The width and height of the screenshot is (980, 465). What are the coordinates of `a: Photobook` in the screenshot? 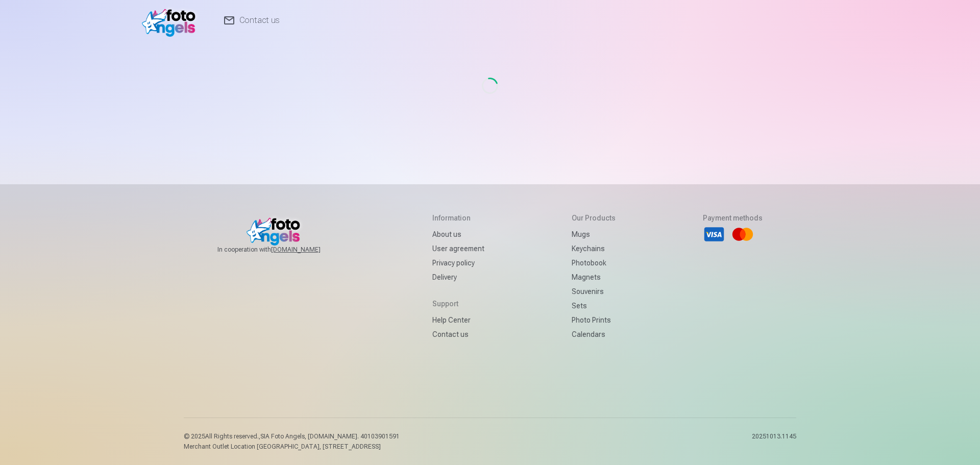 It's located at (593, 263).